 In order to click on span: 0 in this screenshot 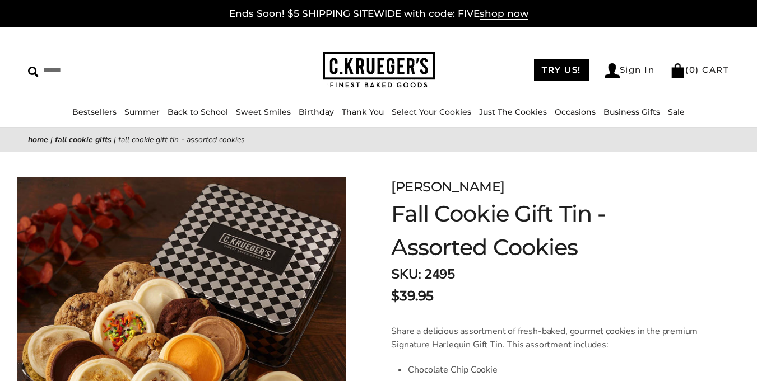, I will do `click(692, 69)`.